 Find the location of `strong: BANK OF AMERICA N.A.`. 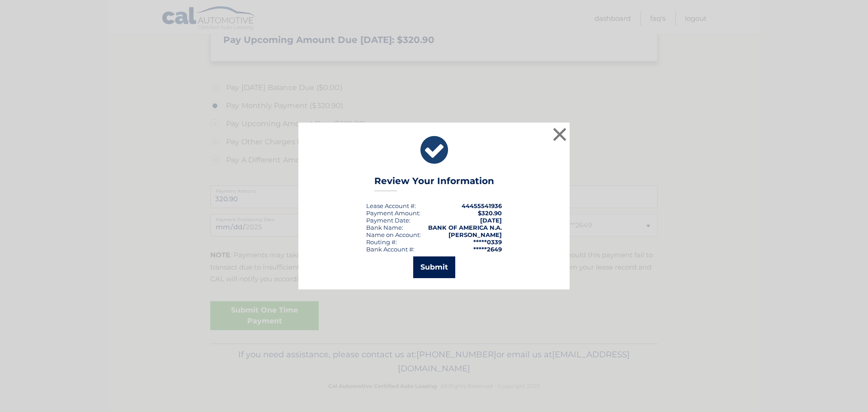

strong: BANK OF AMERICA N.A. is located at coordinates (464, 227).